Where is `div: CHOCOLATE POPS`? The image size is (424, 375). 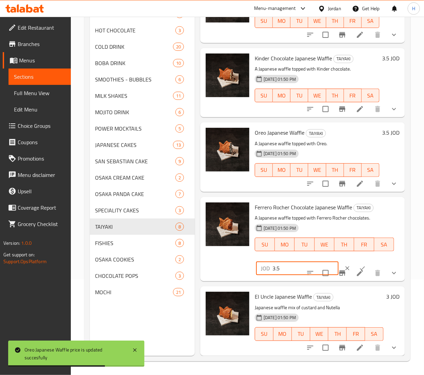
div: CHOCOLATE POPS is located at coordinates (135, 276).